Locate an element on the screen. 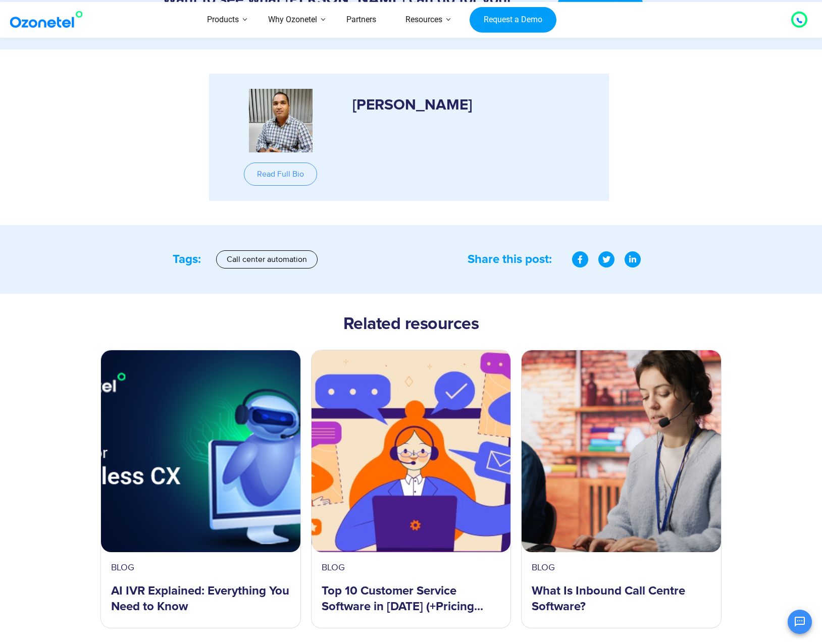 This screenshot has height=644, width=822. h3: Tags: is located at coordinates (187, 259).